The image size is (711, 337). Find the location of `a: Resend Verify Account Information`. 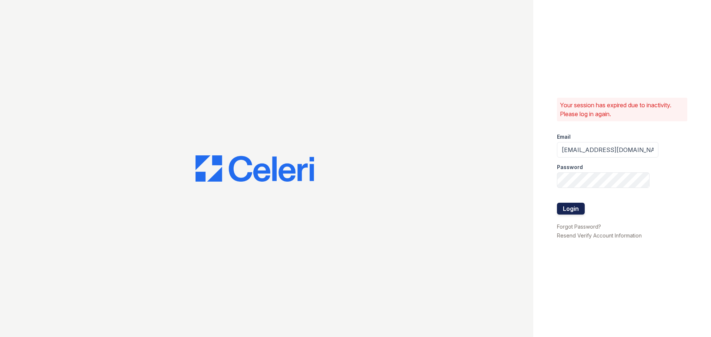

a: Resend Verify Account Information is located at coordinates (599, 235).